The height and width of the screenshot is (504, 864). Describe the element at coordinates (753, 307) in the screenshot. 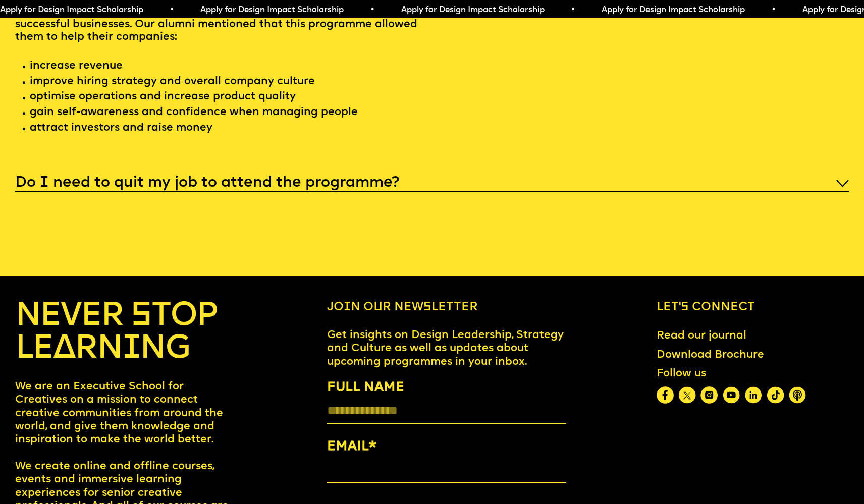

I see `h6: Let’s connect` at that location.